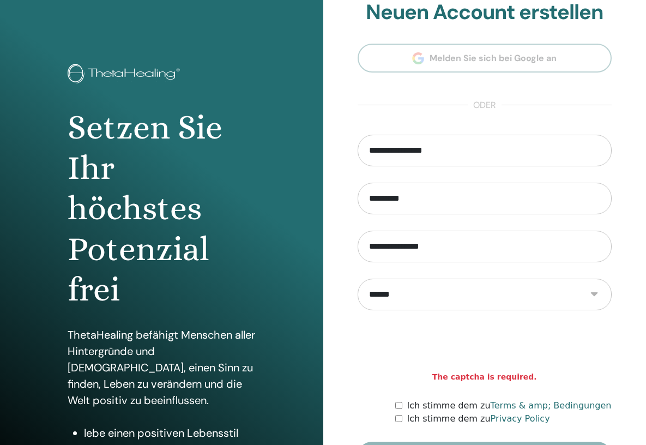 The height and width of the screenshot is (445, 646). Describe the element at coordinates (520, 418) in the screenshot. I see `a: Privacy Policy` at that location.